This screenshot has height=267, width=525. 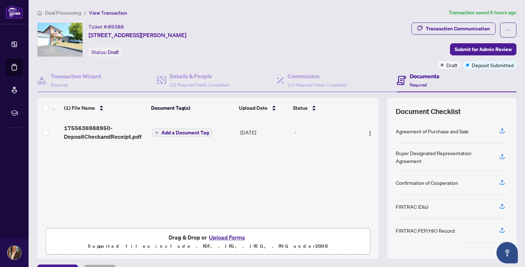 What do you see at coordinates (492, 65) in the screenshot?
I see `span: Deposit Submitted` at bounding box center [492, 65].